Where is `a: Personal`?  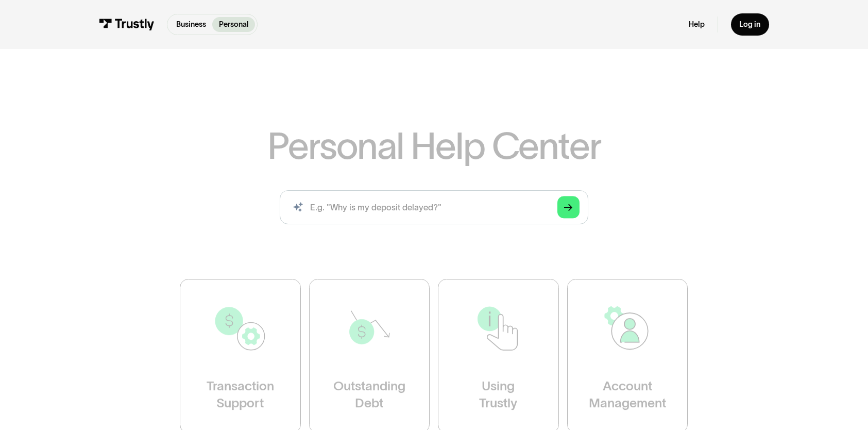
a: Personal is located at coordinates (233, 25).